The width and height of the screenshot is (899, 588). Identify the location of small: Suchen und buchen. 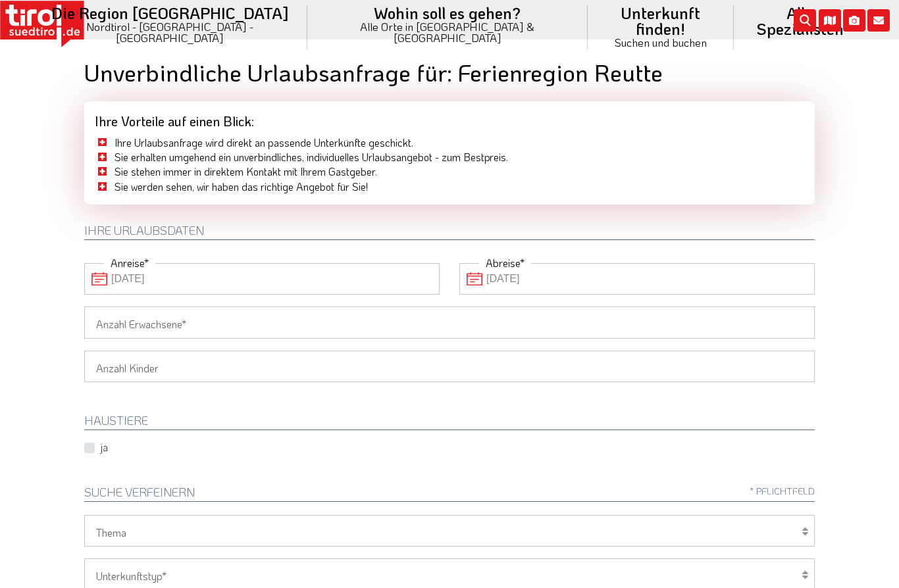
(661, 42).